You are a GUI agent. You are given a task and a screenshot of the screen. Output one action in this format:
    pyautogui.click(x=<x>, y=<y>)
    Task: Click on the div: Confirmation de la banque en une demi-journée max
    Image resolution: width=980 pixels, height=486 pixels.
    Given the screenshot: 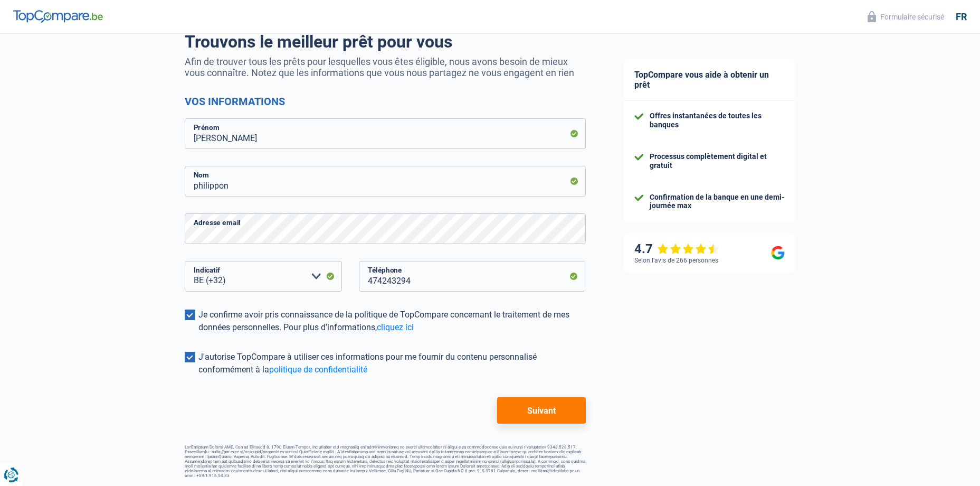 What is the action you would take?
    pyautogui.click(x=717, y=202)
    